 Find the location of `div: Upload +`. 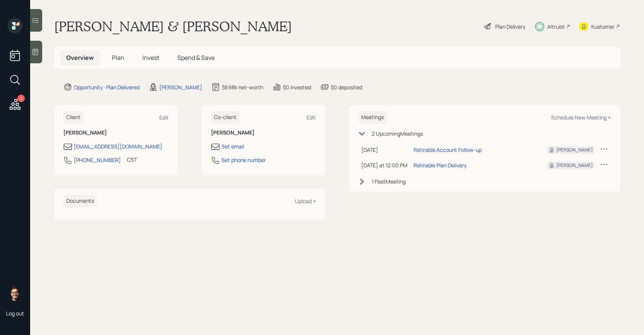

div: Upload + is located at coordinates (305, 201).